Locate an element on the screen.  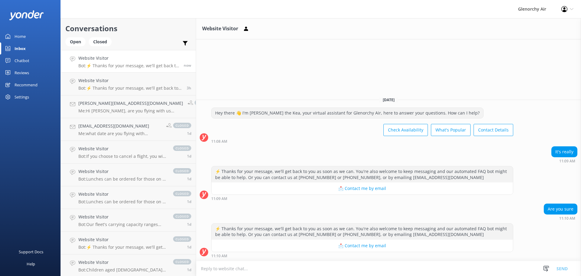
strong: 11:08 AM is located at coordinates (219, 141).